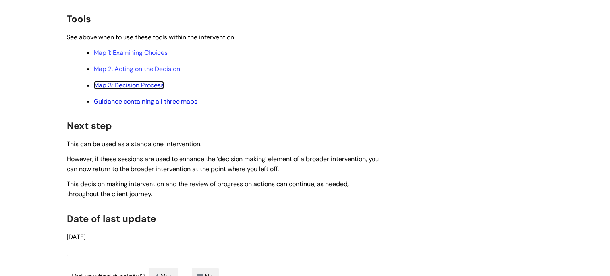  What do you see at coordinates (79, 19) in the screenshot?
I see `span: Tools` at bounding box center [79, 19].